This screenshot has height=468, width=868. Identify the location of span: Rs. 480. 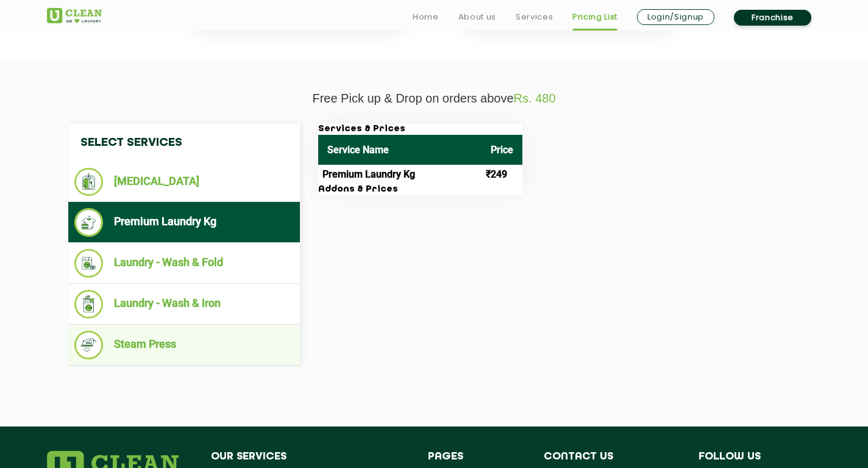
(535, 98).